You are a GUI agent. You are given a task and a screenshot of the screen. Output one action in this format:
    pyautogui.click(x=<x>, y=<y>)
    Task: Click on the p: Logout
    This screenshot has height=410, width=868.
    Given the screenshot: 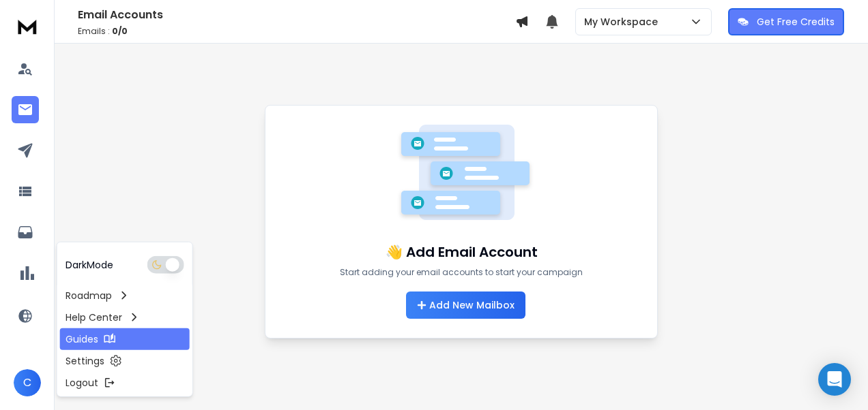 What is the action you would take?
    pyautogui.click(x=82, y=383)
    